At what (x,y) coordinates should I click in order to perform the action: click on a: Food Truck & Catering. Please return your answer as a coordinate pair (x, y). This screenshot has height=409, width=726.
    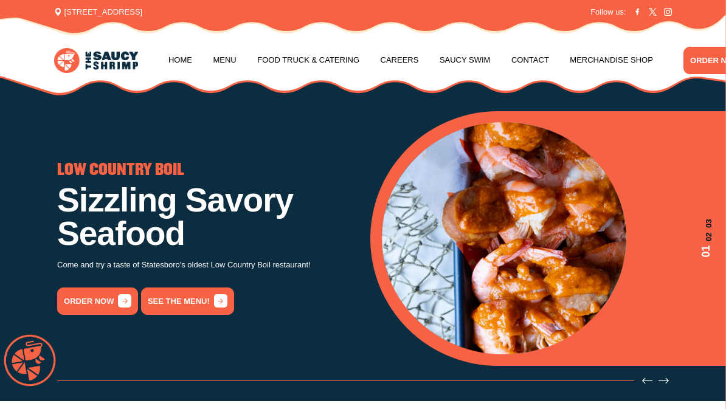
    Looking at the image, I should click on (308, 60).